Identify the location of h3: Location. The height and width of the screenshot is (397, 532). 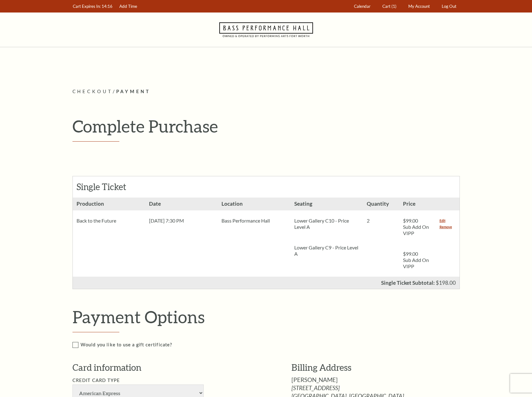
(254, 204).